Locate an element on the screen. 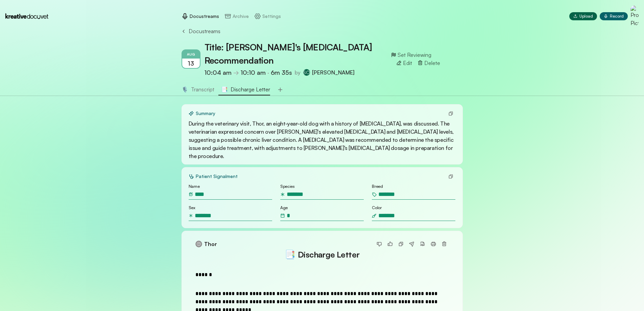 Image resolution: width=644 pixels, height=311 pixels. span: Transcript is located at coordinates (203, 89).